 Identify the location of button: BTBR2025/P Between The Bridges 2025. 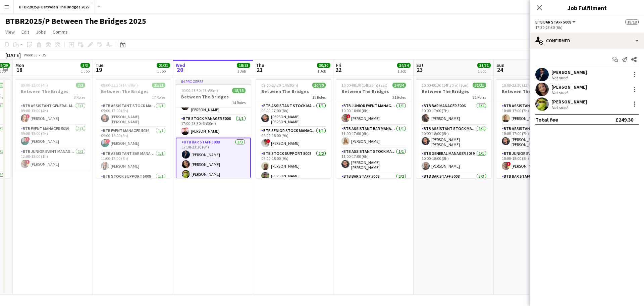
(54, 7).